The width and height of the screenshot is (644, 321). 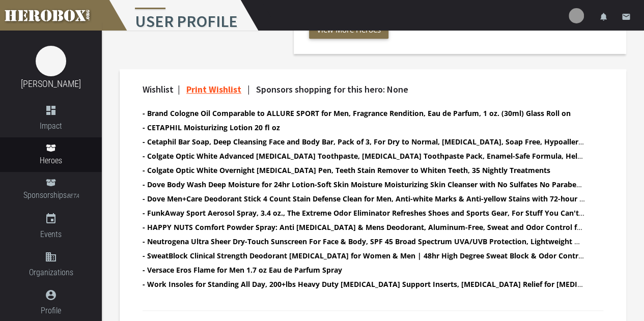 What do you see at coordinates (356, 113) in the screenshot?
I see `b: - Brand Cologne Oil Comparable to ALLURE SPORT for Men, Fragrance Rendition, Eau de Parfum, 1 oz....` at bounding box center [356, 113].